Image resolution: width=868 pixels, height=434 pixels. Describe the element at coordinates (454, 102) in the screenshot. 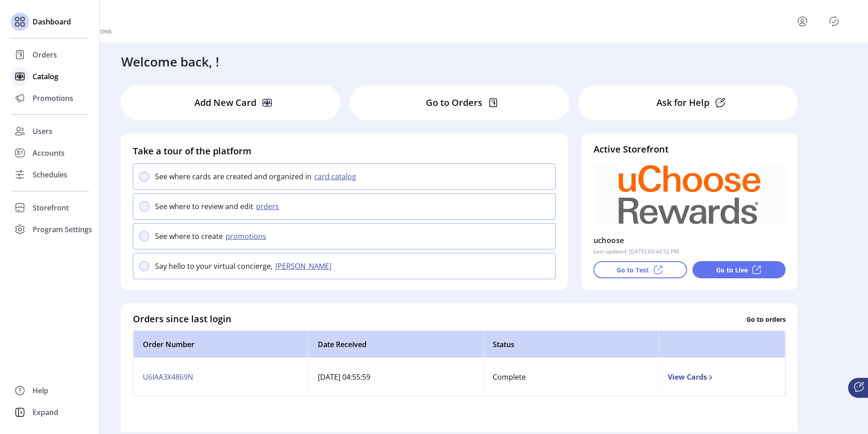

I see `p: Go to Orders` at that location.